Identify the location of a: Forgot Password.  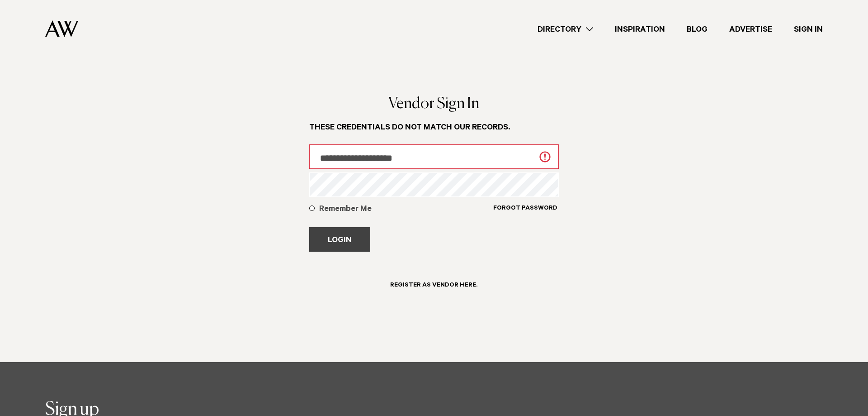
(525, 213).